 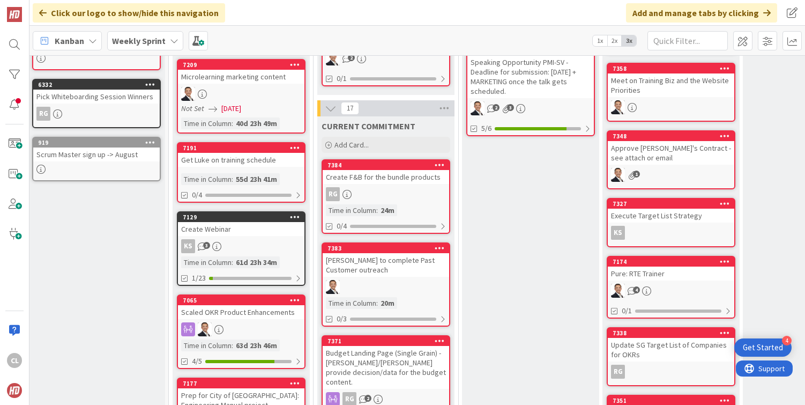 I want to click on a: 919Scrum Master sign up -> August, so click(x=97, y=159).